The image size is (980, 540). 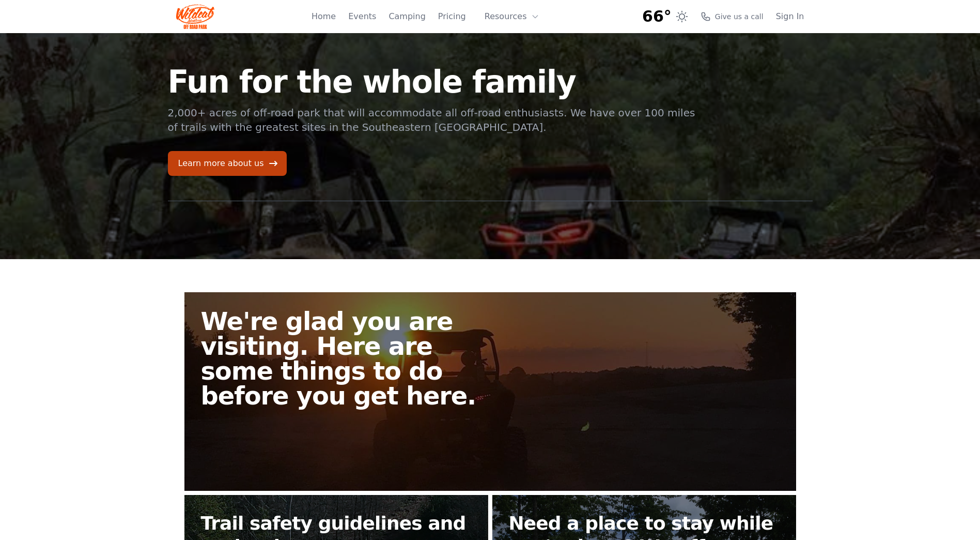 What do you see at coordinates (227, 163) in the screenshot?
I see `a: Learn more about us` at bounding box center [227, 163].